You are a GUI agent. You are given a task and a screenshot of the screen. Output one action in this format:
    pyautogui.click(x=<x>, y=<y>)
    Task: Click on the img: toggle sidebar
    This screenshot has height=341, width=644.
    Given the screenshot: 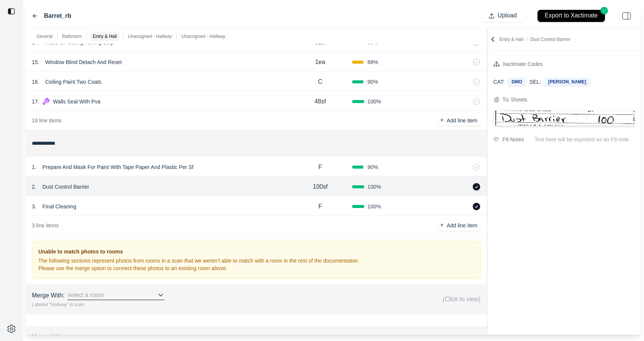 What is the action you would take?
    pyautogui.click(x=12, y=12)
    